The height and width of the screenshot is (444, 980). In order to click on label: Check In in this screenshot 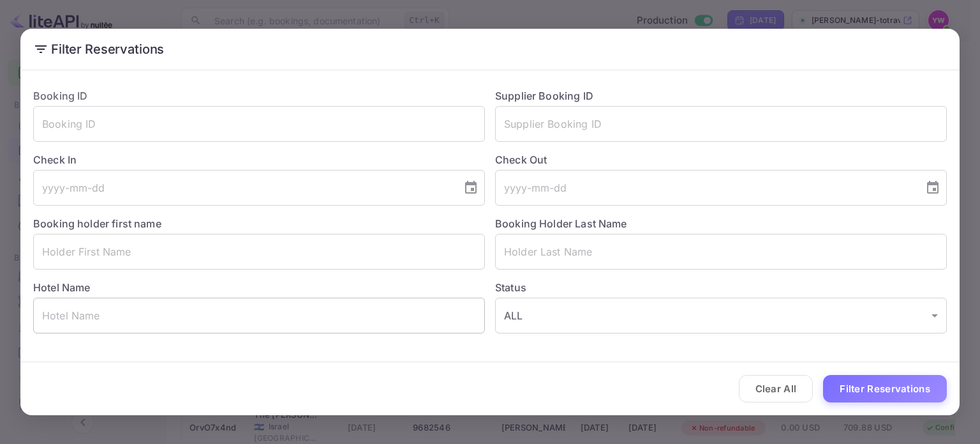, I will do `click(259, 160)`.